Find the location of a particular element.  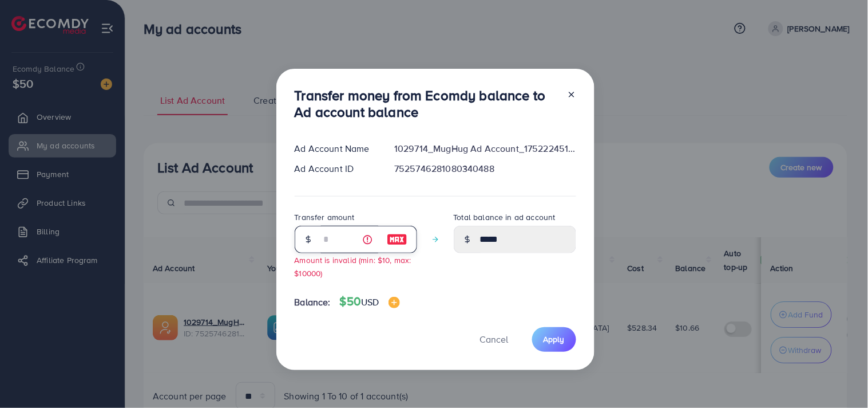

span: Apply is located at coordinates (554, 339).